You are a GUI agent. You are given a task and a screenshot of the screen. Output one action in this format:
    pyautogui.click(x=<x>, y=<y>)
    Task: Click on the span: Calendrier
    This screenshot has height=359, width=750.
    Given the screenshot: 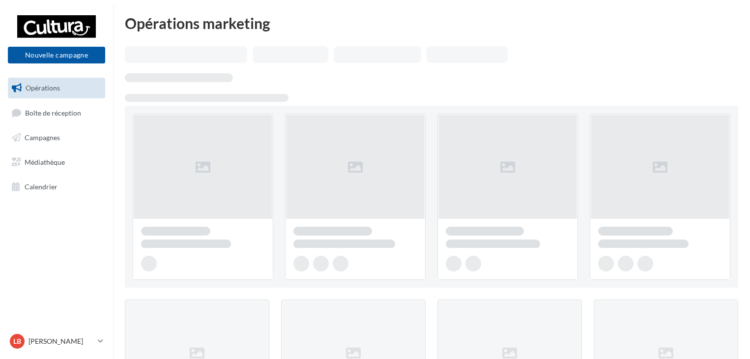 What is the action you would take?
    pyautogui.click(x=41, y=186)
    